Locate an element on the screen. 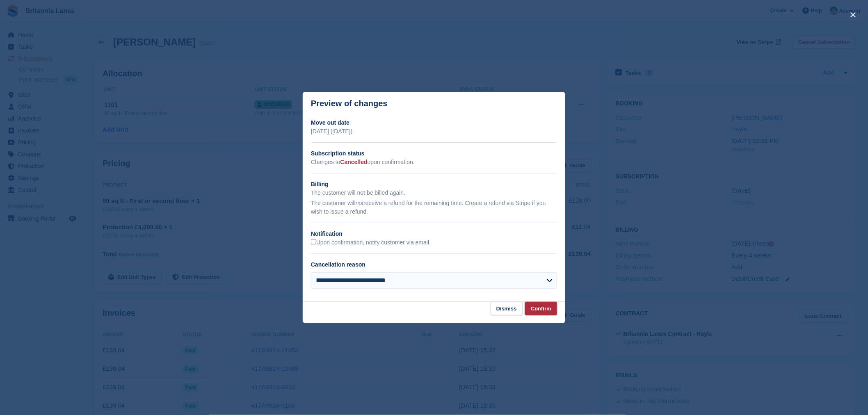 Image resolution: width=868 pixels, height=415 pixels. p: Changes to upon confirmation. is located at coordinates (434, 162).